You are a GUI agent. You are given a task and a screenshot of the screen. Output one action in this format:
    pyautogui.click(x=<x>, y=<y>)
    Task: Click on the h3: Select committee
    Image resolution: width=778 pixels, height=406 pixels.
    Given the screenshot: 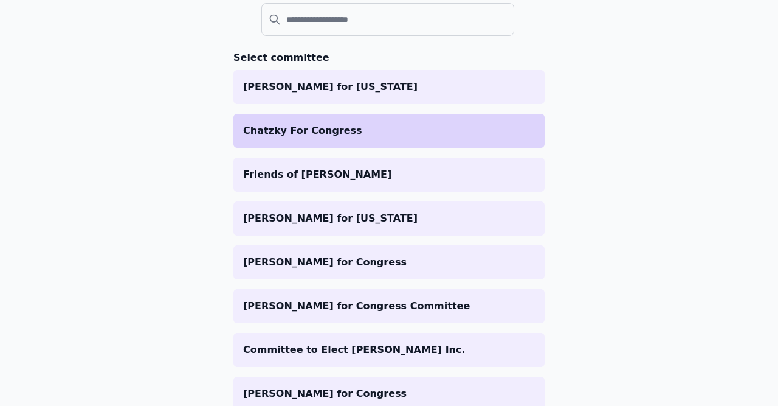 What is the action you would take?
    pyautogui.click(x=389, y=58)
    